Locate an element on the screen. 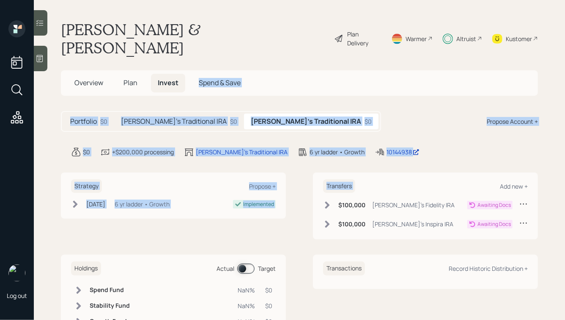 This screenshot has width=565, height=320. div: Add new + is located at coordinates (514, 186).